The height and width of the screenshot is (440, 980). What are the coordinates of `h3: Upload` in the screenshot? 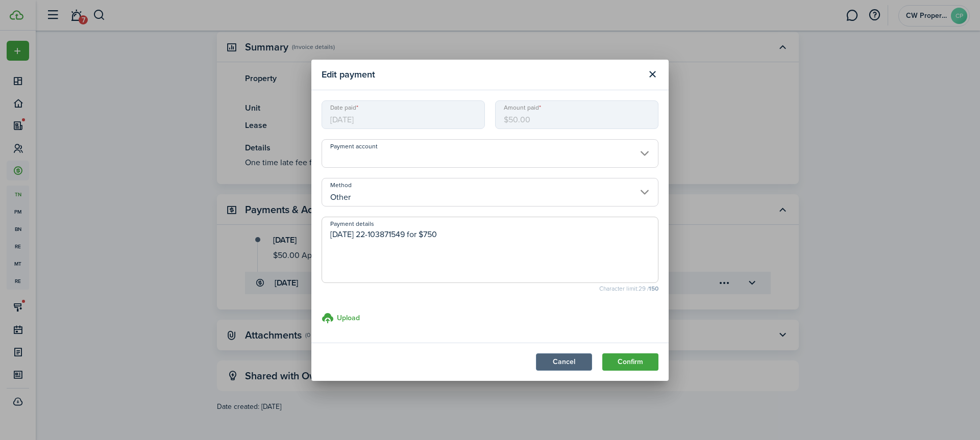 It's located at (348, 318).